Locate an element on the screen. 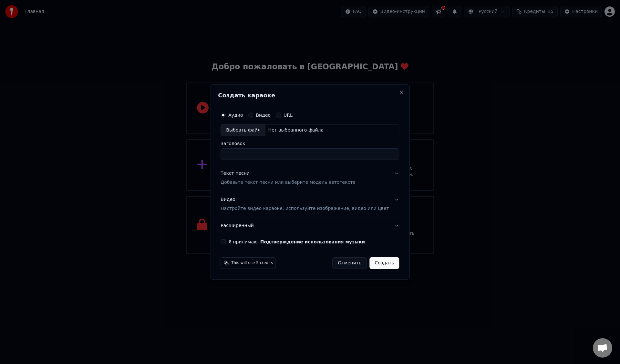 This screenshot has height=364, width=620. button: ВидеоНастройте видео караоке: используйте изображение, видео или цвет is located at coordinates (309, 205).